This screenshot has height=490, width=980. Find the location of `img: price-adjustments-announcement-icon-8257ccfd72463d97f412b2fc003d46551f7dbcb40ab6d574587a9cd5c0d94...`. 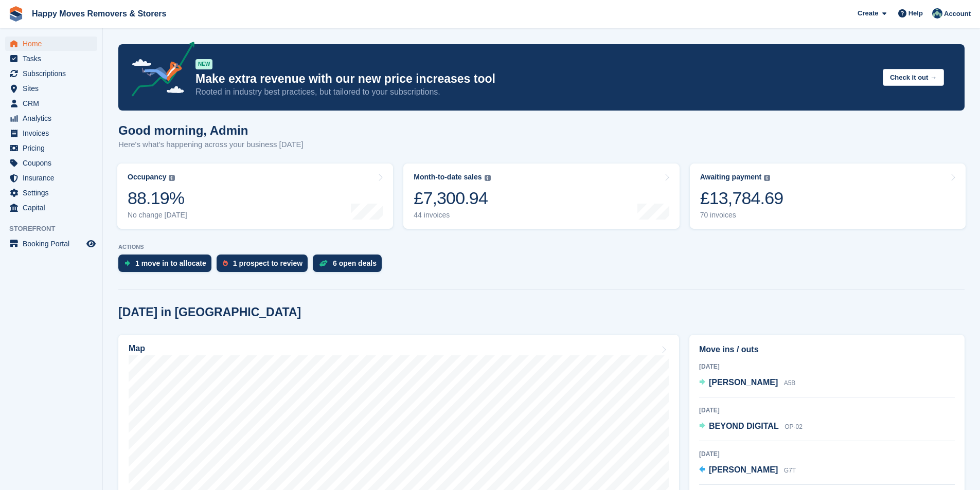

img: price-adjustments-announcement-icon-8257ccfd72463d97f412b2fc003d46551f7dbcb40ab6d574587a9cd5c0d94... is located at coordinates (159, 71).